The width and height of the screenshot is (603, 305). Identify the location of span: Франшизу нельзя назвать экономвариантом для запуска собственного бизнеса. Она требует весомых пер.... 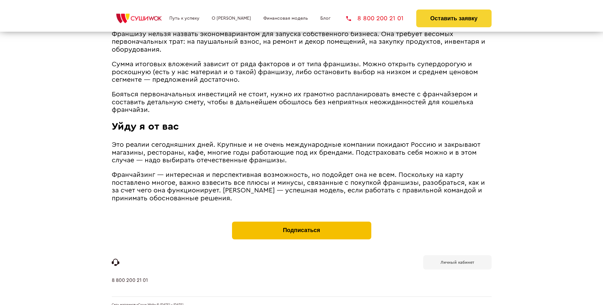
(299, 42).